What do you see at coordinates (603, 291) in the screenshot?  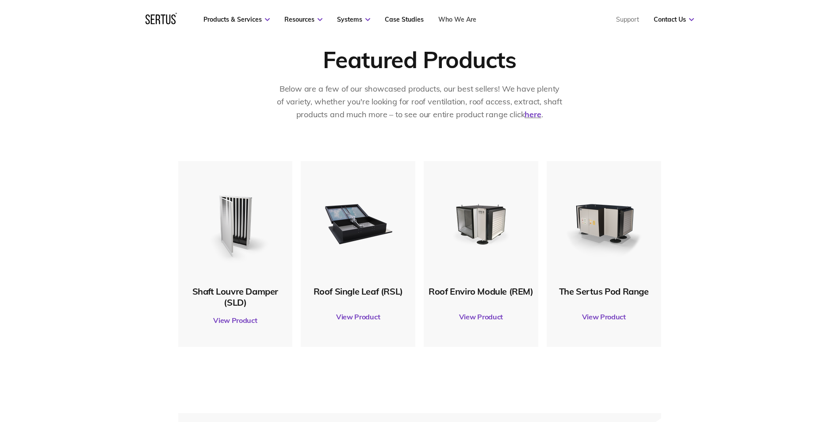 I see `div: The Sertus Pod Range` at bounding box center [603, 291].